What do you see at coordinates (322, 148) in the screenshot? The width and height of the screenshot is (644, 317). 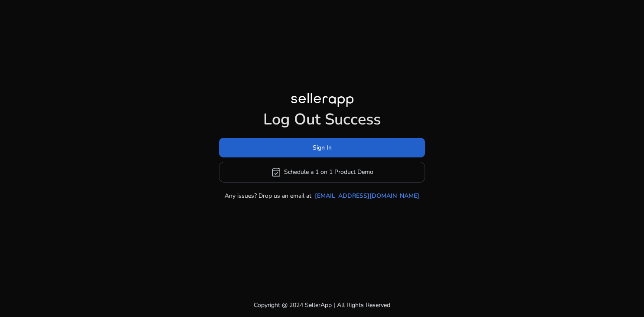 I see `button: Sign In` at bounding box center [322, 148].